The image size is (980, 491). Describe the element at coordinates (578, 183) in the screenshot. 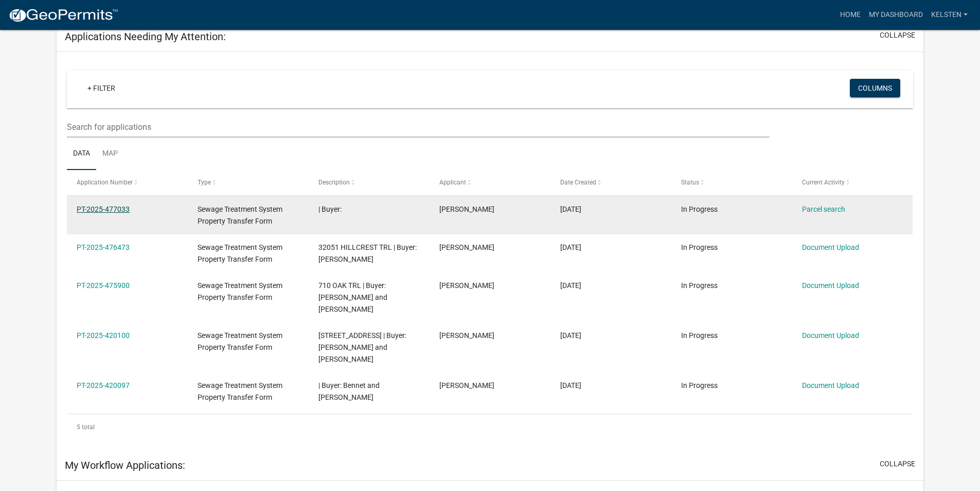

I see `span: Date Created` at that location.